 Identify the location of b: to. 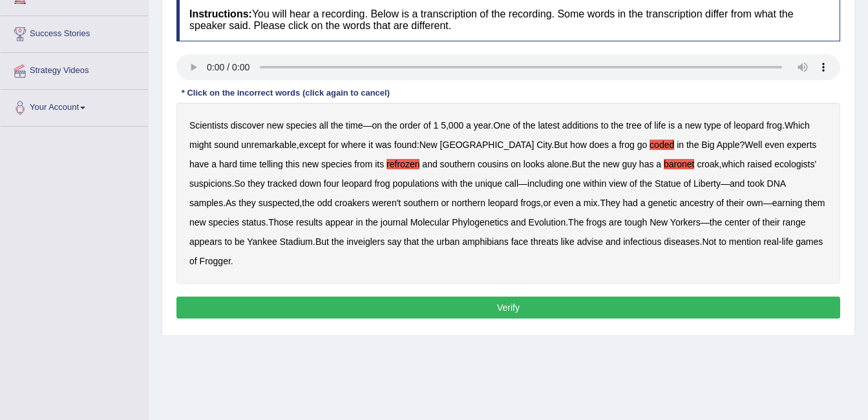
(228, 241).